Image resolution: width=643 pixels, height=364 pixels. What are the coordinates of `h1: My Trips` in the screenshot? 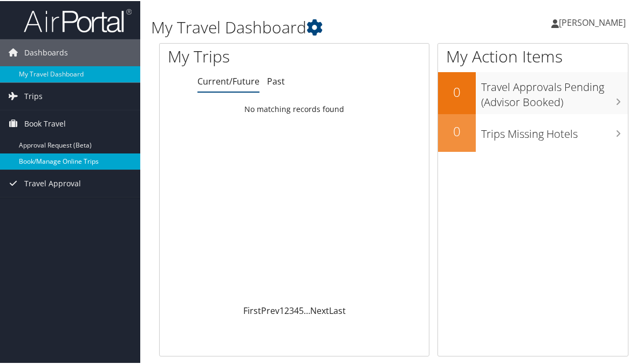 It's located at (237, 56).